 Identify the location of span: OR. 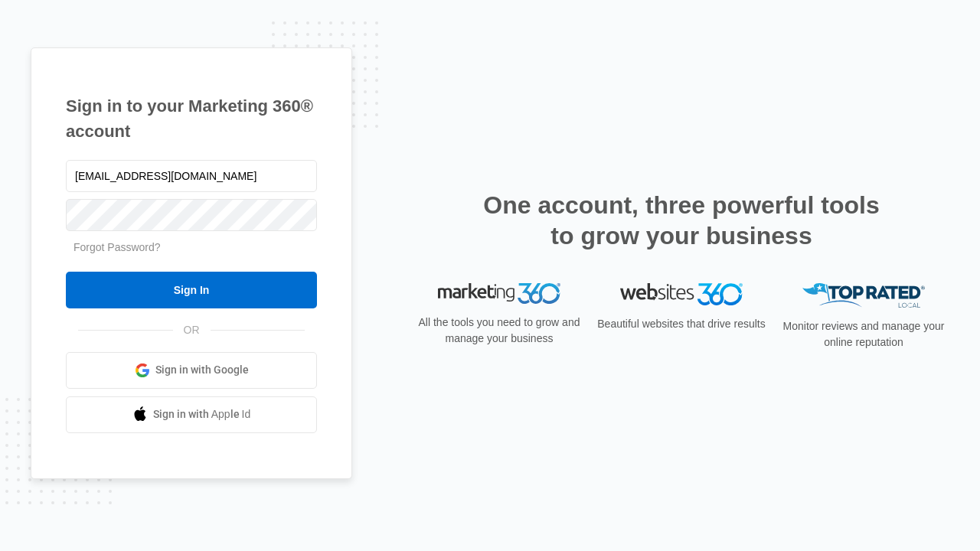
(192, 330).